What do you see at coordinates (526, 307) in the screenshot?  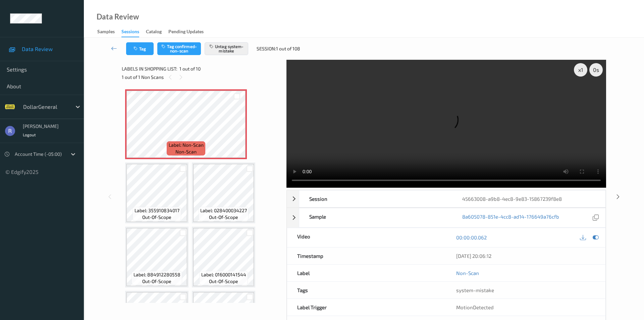 I see `div: MotionDetected` at bounding box center [526, 307].